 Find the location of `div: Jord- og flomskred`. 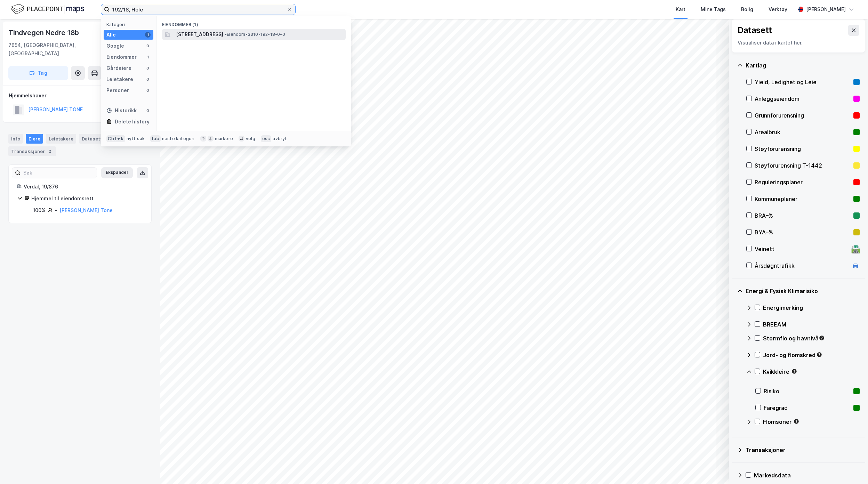

div: Jord- og flomskred is located at coordinates (811, 355).